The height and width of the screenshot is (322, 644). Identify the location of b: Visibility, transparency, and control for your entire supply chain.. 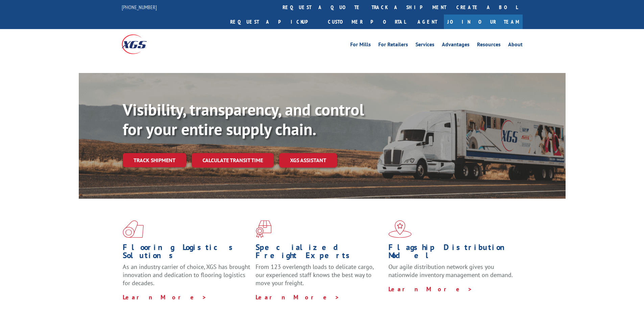
(243, 119).